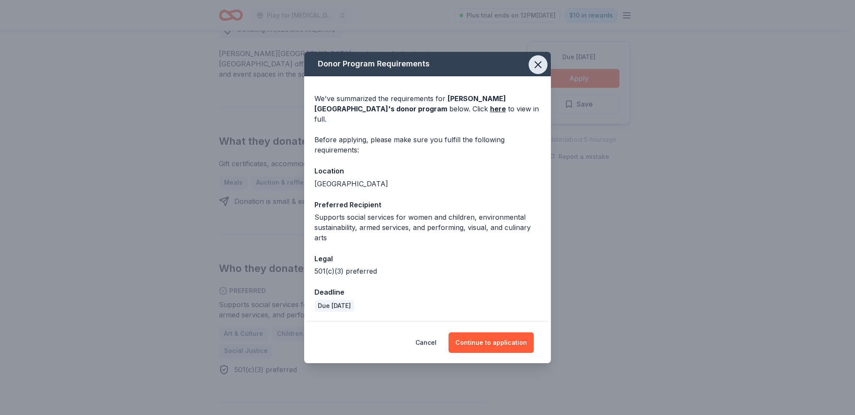 The width and height of the screenshot is (855, 415). I want to click on div: 501(c)(3) preferred, so click(427, 271).